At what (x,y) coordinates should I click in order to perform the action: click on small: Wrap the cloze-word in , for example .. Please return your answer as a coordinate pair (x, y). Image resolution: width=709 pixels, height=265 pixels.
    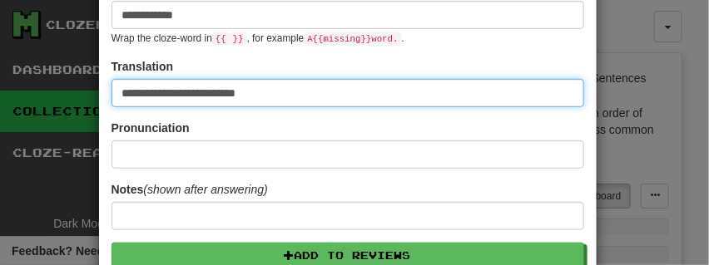
    Looking at the image, I should click on (258, 38).